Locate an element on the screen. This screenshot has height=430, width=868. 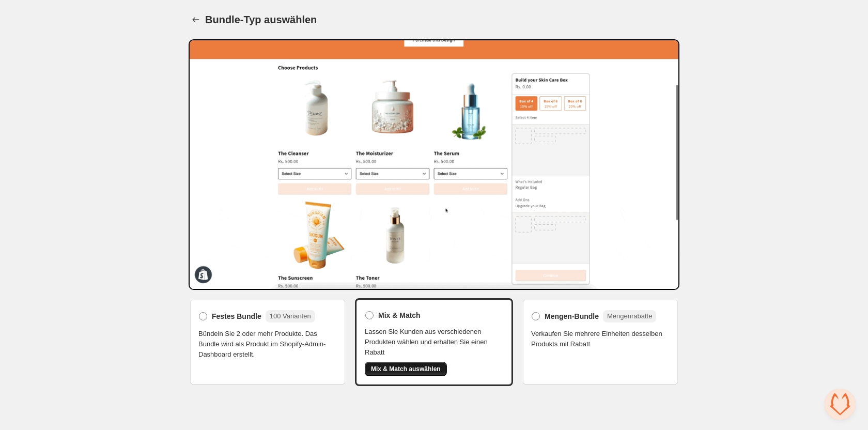
span: Verkaufen Sie mehrere Einheiten desselben Produkts mit Rabatt is located at coordinates (600, 339).